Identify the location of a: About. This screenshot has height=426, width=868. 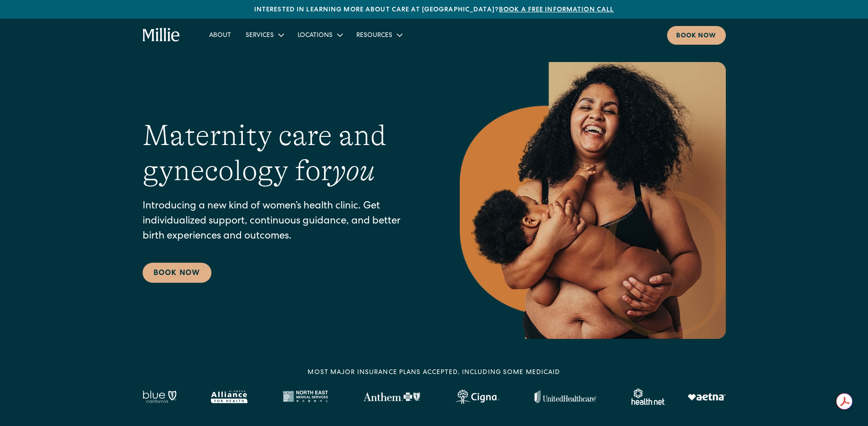
(220, 34).